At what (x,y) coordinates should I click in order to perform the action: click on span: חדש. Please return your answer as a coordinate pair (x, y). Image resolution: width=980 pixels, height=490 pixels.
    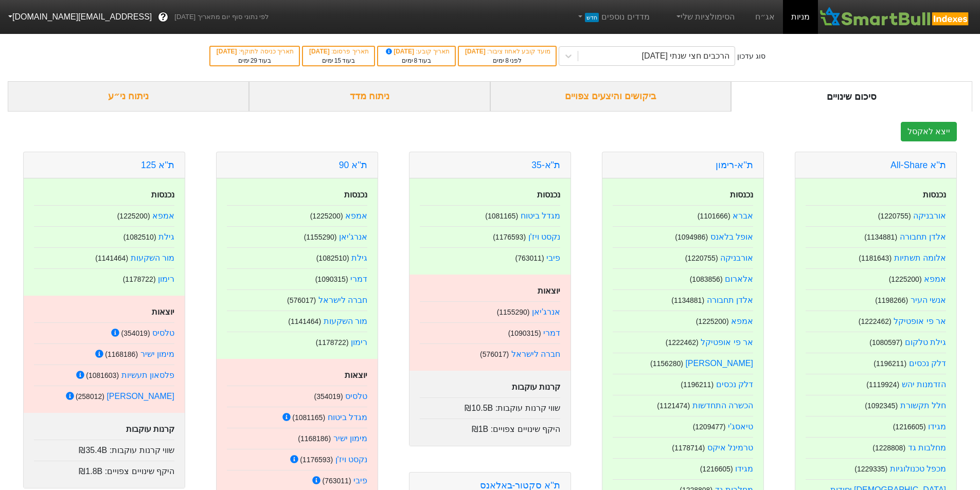
    Looking at the image, I should click on (592, 17).